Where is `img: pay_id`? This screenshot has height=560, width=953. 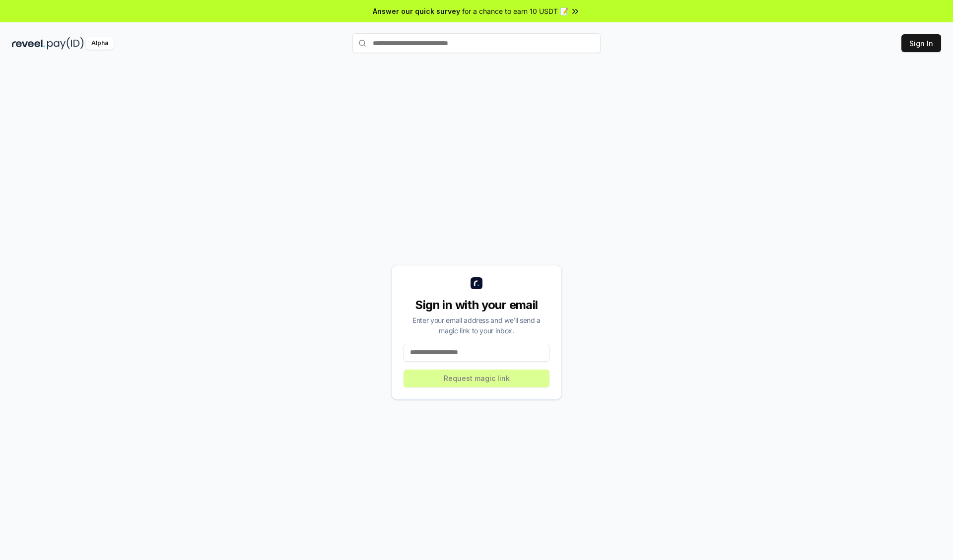 img: pay_id is located at coordinates (65, 43).